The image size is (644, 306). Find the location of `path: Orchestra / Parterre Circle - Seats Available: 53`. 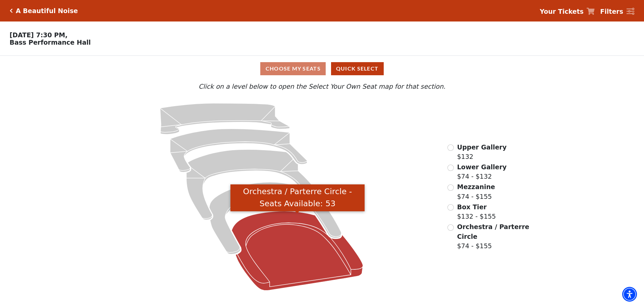

path: Orchestra / Parterre Circle - Seats Available: 53 is located at coordinates (298, 251).